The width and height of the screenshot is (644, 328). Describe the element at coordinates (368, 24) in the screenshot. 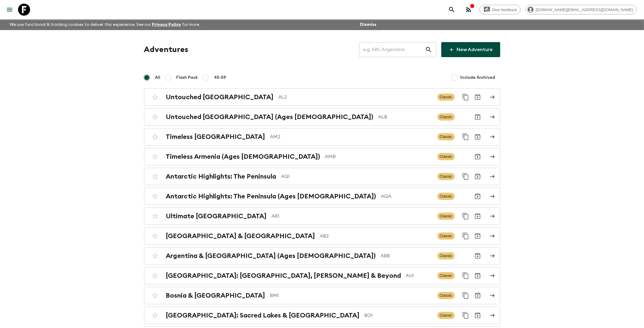

I see `button: Dismiss` at that location.